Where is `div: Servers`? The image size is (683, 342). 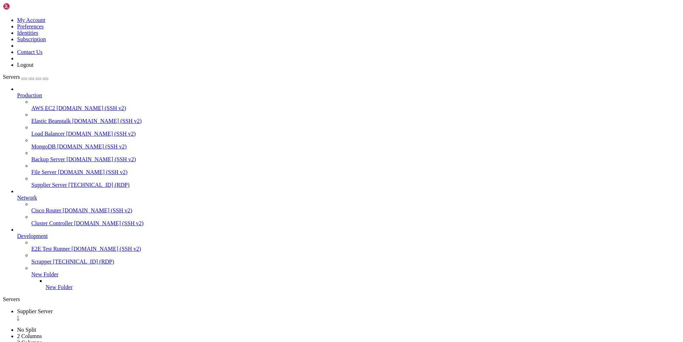
div: Servers is located at coordinates (341, 300).